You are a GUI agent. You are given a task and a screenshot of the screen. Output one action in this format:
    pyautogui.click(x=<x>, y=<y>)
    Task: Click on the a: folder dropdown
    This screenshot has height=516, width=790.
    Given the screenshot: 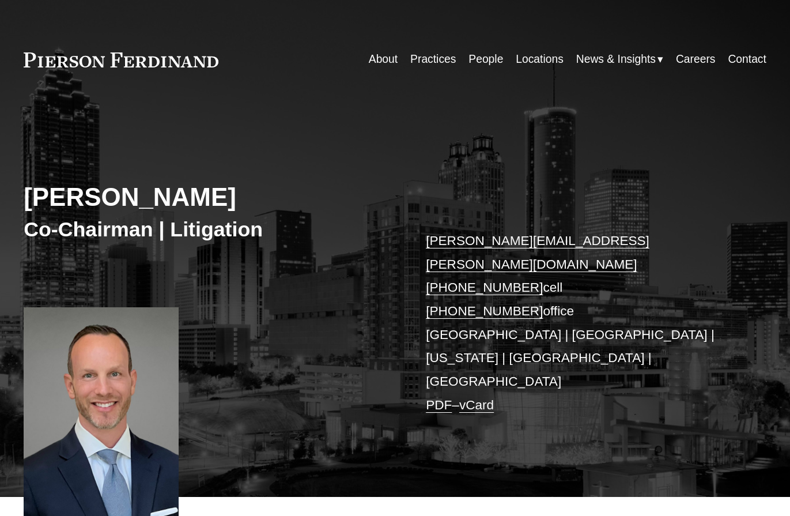 What is the action you would take?
    pyautogui.click(x=620, y=59)
    